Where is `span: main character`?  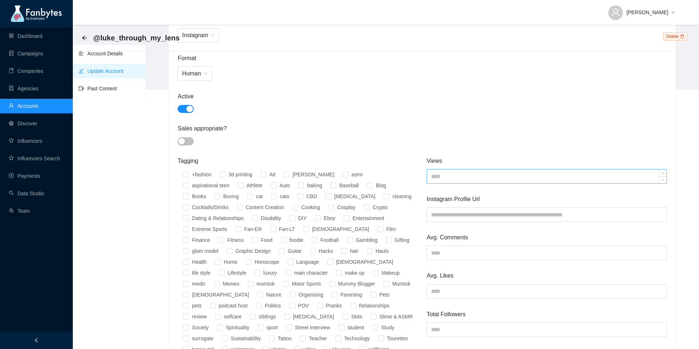 span: main character is located at coordinates (311, 273).